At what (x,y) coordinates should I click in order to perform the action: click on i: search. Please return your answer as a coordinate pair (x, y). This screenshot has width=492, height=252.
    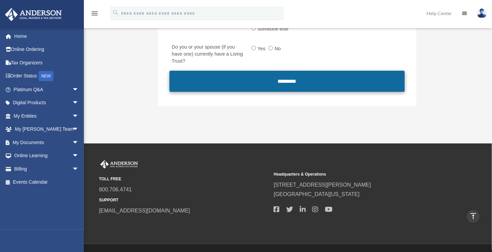
    Looking at the image, I should click on (116, 13).